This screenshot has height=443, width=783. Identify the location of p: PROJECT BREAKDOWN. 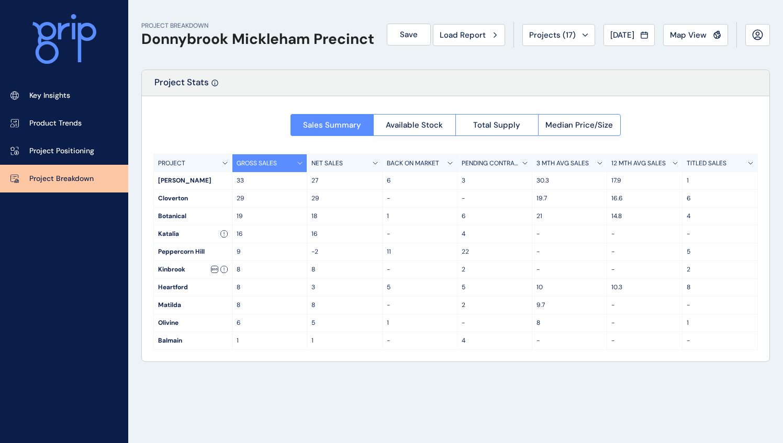
(258, 26).